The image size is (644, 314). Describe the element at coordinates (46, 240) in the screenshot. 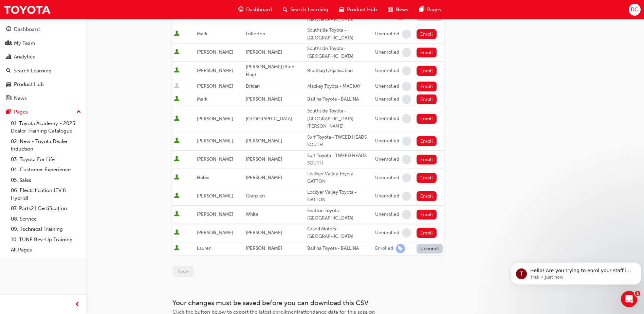

I see `a: 10. TUNE Rev-Up Training` at that location.